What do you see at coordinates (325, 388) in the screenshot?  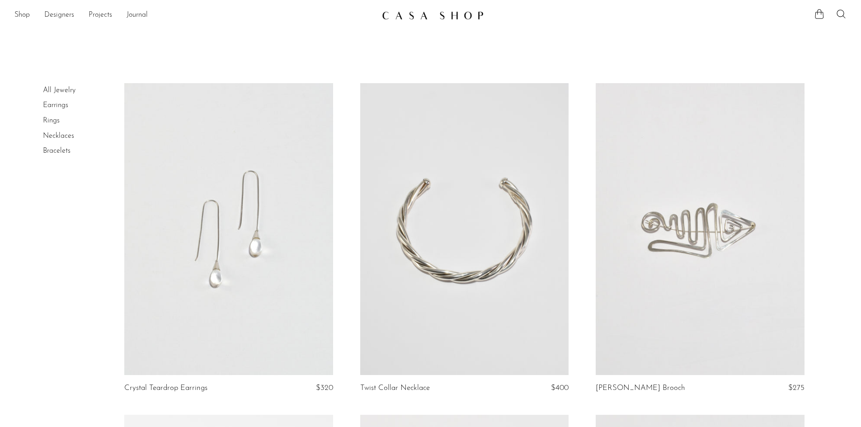 I see `span: $320` at bounding box center [325, 388].